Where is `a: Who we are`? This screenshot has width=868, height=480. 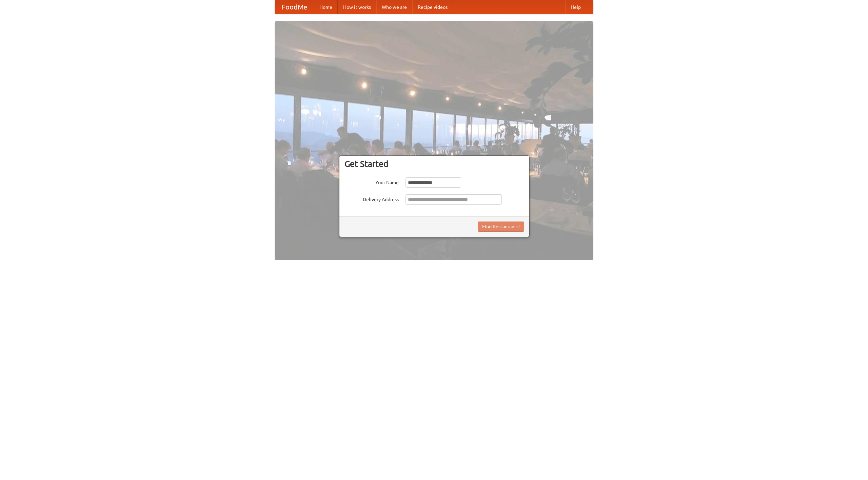
a: Who we are is located at coordinates (395, 7).